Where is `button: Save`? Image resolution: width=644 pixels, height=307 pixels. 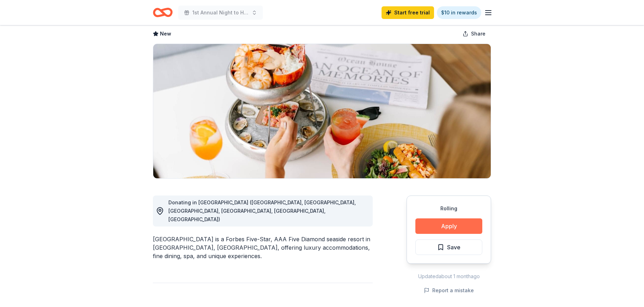 button: Save is located at coordinates (449, 248).